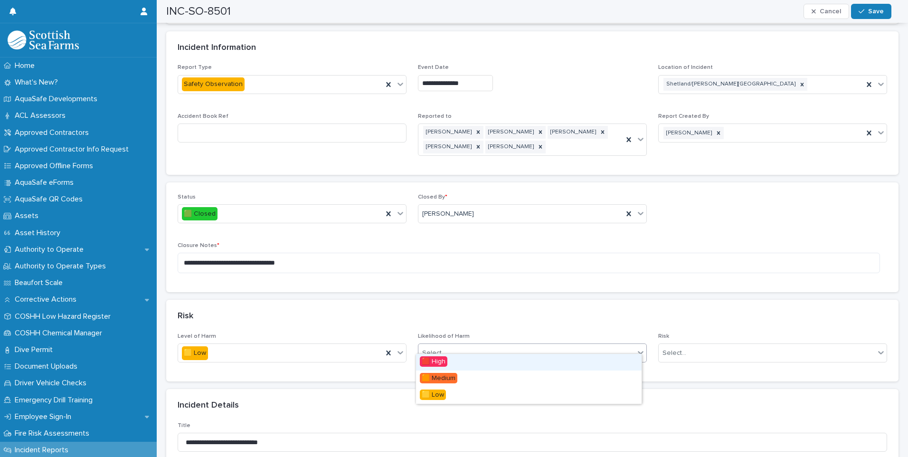 The height and width of the screenshot is (457, 908). What do you see at coordinates (438, 378) in the screenshot?
I see `span: 🟧 Medium` at bounding box center [438, 378].